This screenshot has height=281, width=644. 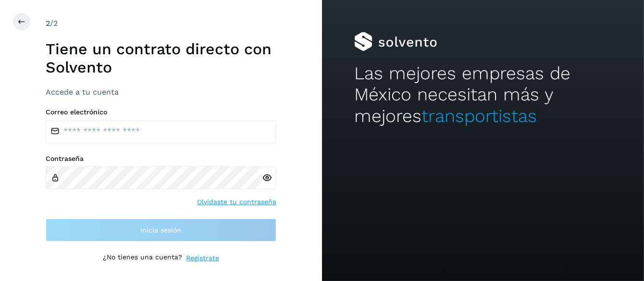 What do you see at coordinates (202, 258) in the screenshot?
I see `a: Regístrate` at bounding box center [202, 258].